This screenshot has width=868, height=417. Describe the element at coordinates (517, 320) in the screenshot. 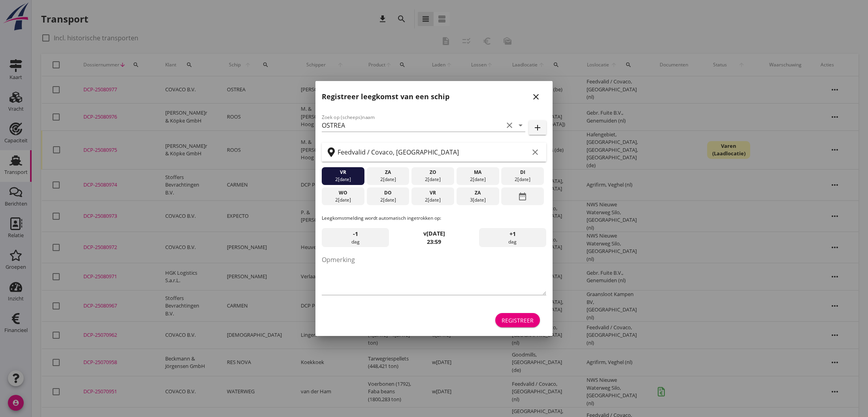

I see `div: Registreer` at that location.